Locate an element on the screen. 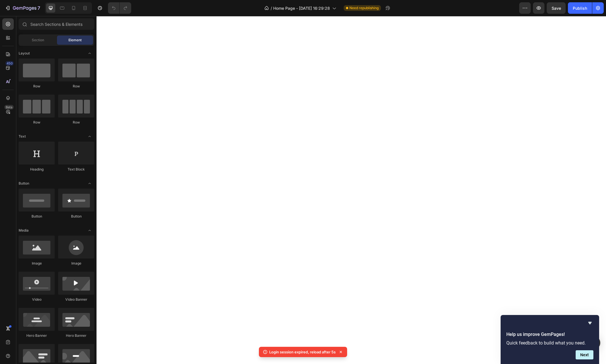  span: Save is located at coordinates (556, 8).